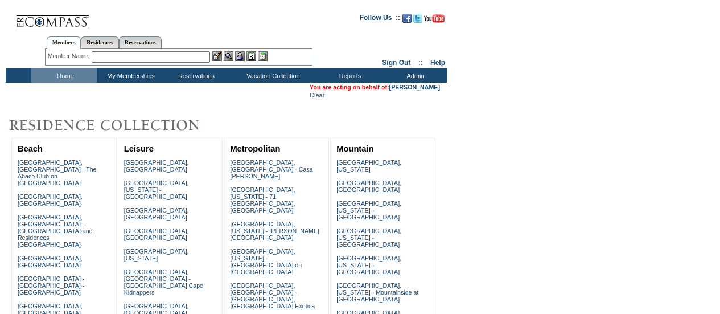 This screenshot has height=314, width=720. What do you see at coordinates (52, 17) in the screenshot?
I see `img: Compass Home` at bounding box center [52, 17].